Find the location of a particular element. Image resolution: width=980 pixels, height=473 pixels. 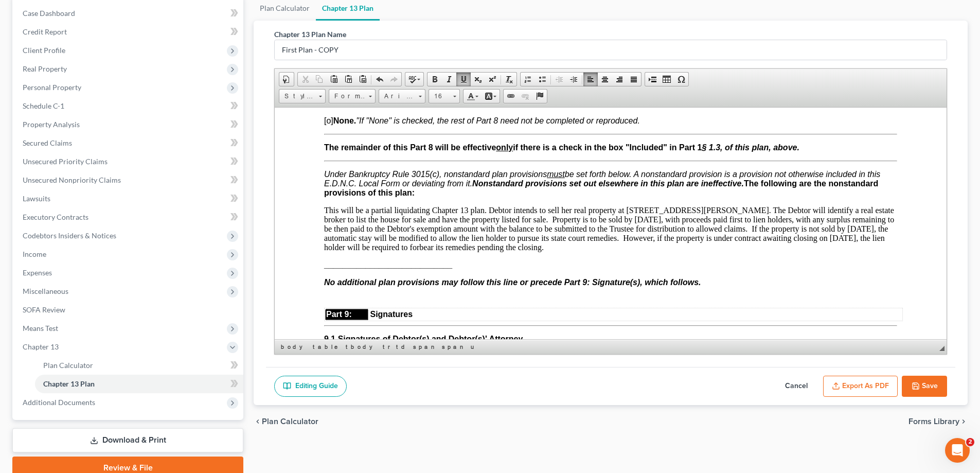

a: Anchor is located at coordinates (539, 96).